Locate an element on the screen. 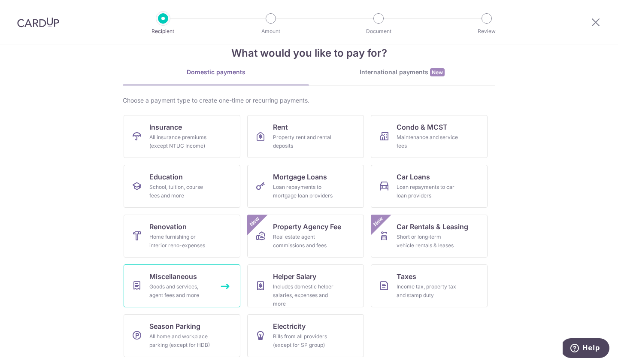 The height and width of the screenshot is (364, 618). div: Maintenance and service fees is located at coordinates (428, 141).